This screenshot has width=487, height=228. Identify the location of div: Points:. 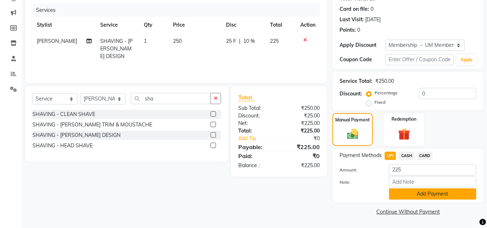
(347, 30).